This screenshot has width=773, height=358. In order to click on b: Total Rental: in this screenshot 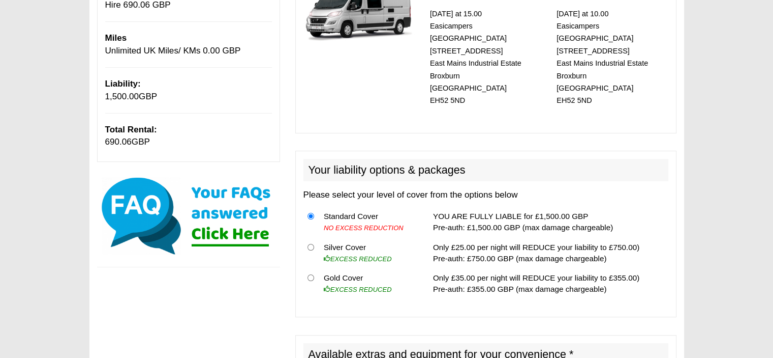, I will do `click(131, 129)`.